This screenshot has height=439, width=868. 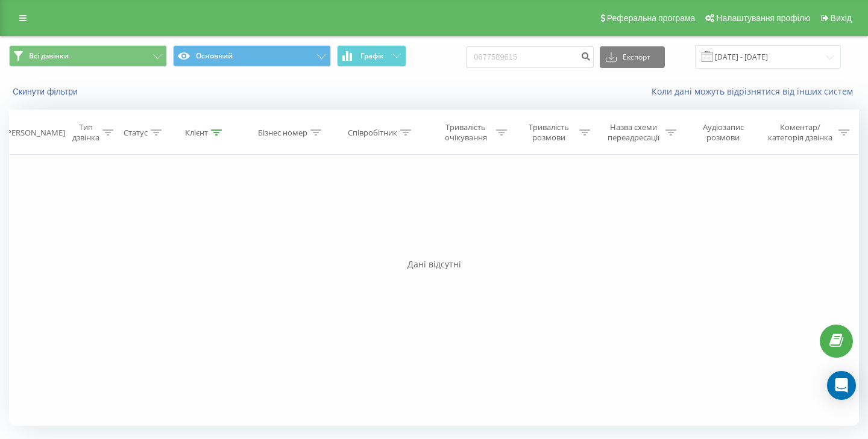 What do you see at coordinates (49, 56) in the screenshot?
I see `span: Всі дзвінки` at bounding box center [49, 56].